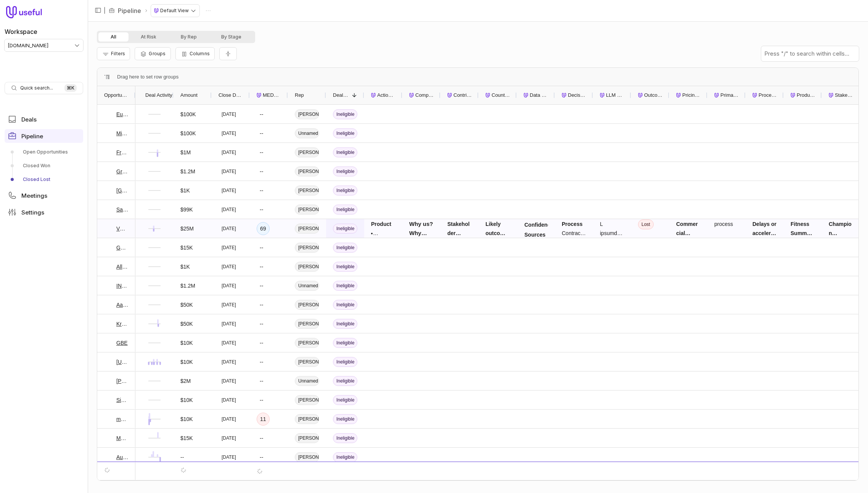 The image size is (868, 493). What do you see at coordinates (157, 53) in the screenshot?
I see `span: Groups` at bounding box center [157, 53].